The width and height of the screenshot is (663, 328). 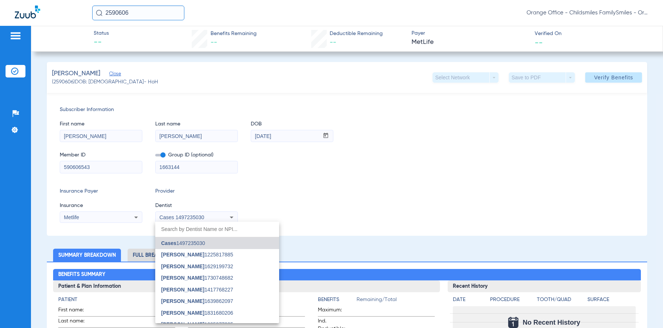 What do you see at coordinates (197, 278) in the screenshot?
I see `span: 1730748682` at bounding box center [197, 278].